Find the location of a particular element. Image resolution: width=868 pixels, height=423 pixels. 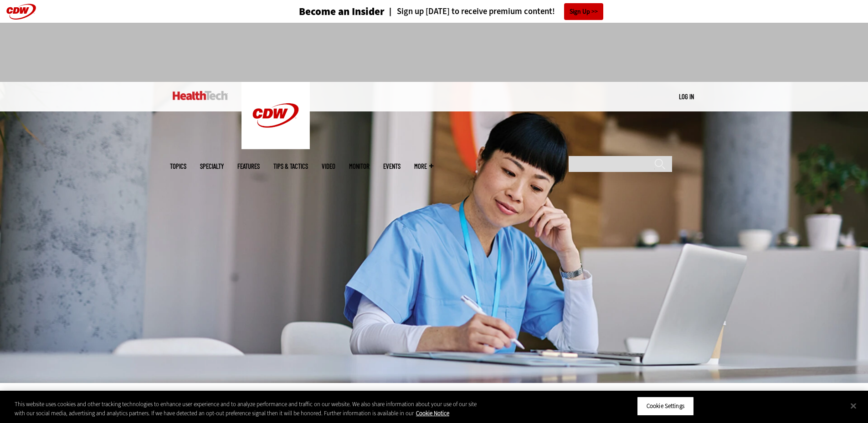

a: Video is located at coordinates (329, 166).